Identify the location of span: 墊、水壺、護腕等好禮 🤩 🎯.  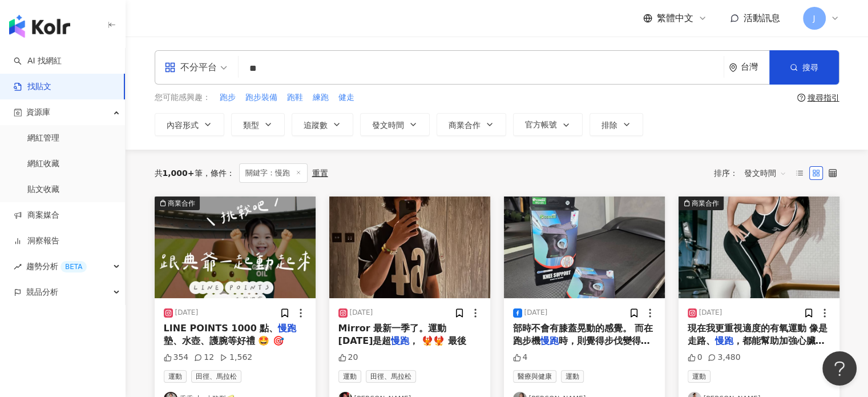
(223, 340).